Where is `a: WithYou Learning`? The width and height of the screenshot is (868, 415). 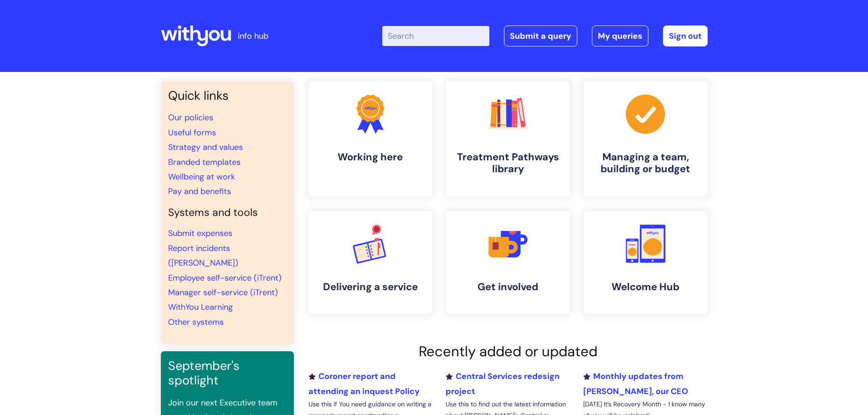 a: WithYou Learning is located at coordinates (200, 307).